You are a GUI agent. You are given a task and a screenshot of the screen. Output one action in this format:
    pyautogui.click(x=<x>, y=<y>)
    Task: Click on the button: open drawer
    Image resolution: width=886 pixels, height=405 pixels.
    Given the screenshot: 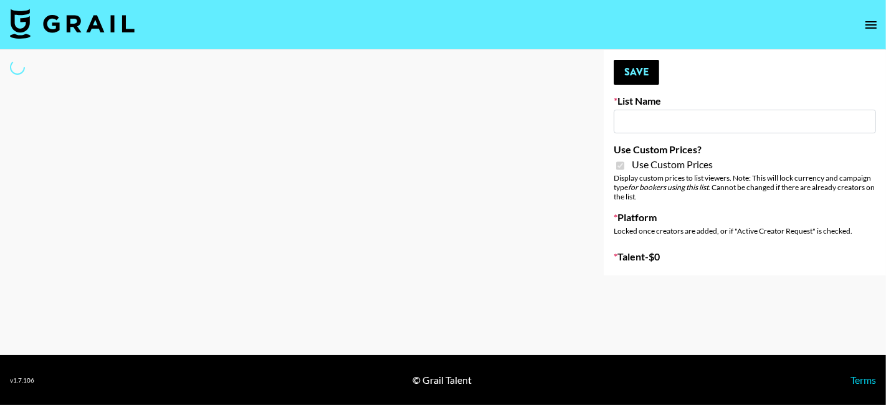 What is the action you would take?
    pyautogui.click(x=871, y=25)
    